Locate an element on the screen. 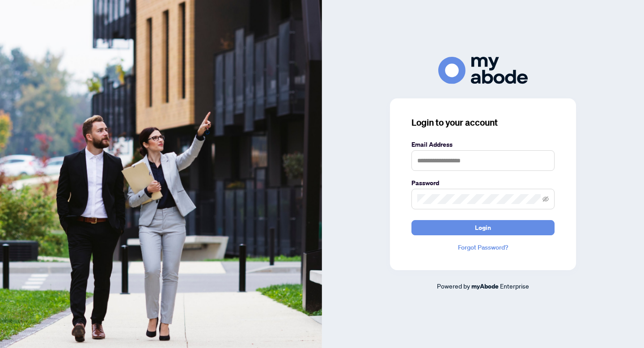 This screenshot has height=348, width=644. h3: Login to your account is located at coordinates (484, 123).